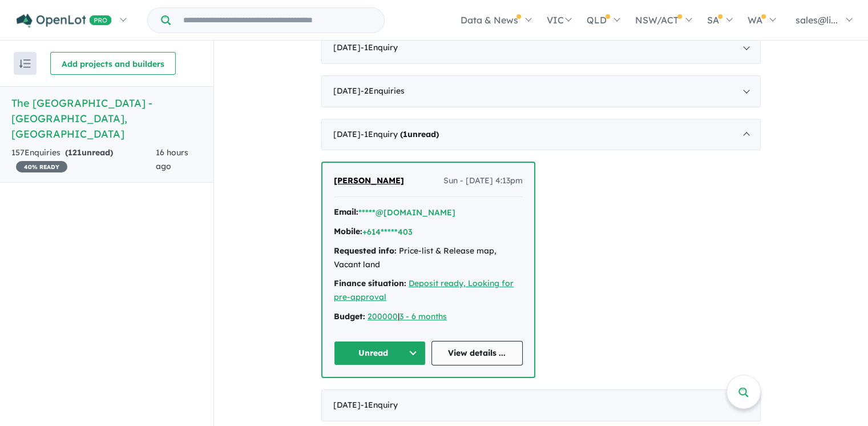 The image size is (868, 426). I want to click on img: Openlot PRO Logo White, so click(64, 21).